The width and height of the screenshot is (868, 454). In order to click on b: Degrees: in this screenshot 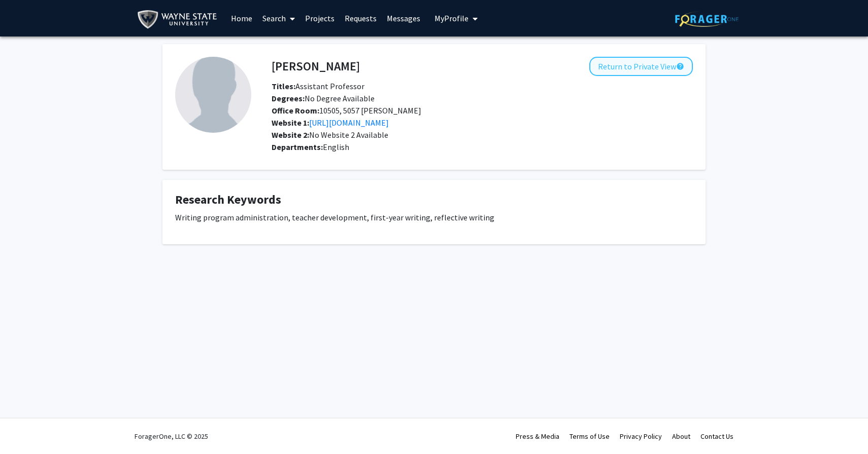, I will do `click(288, 98)`.